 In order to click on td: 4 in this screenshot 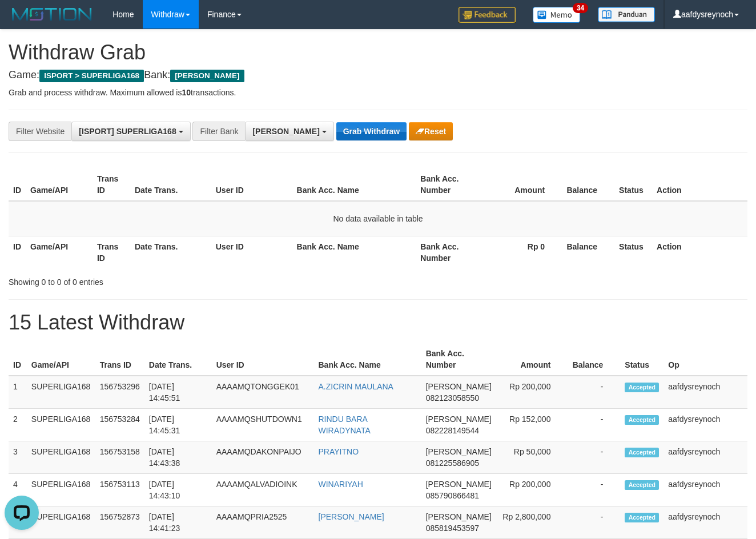, I will do `click(18, 490)`.